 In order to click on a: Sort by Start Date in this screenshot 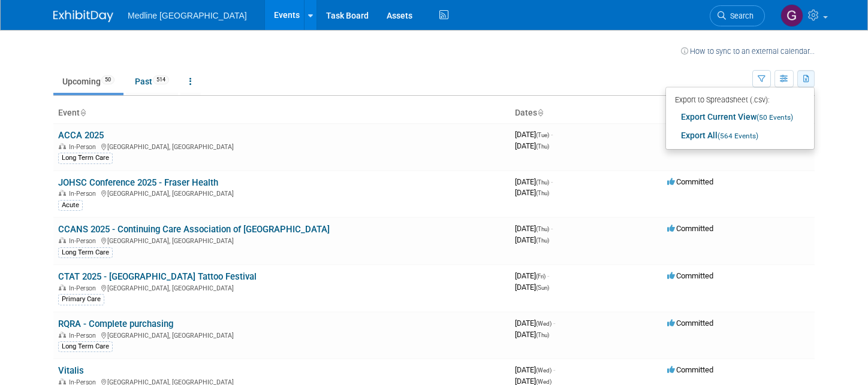, I will do `click(540, 113)`.